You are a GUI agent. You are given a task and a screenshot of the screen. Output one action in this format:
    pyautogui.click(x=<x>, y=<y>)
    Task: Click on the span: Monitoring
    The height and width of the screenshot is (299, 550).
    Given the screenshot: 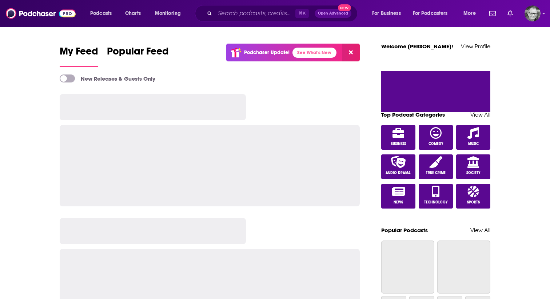 What is the action you would take?
    pyautogui.click(x=168, y=13)
    